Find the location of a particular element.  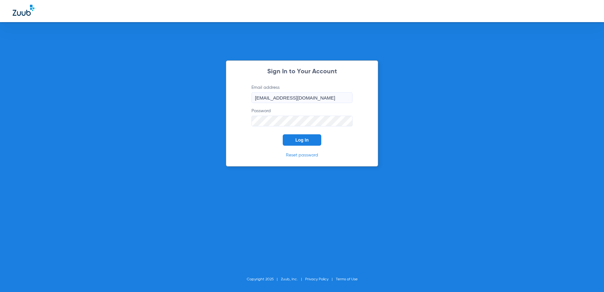

a: Reset password is located at coordinates (302, 155).